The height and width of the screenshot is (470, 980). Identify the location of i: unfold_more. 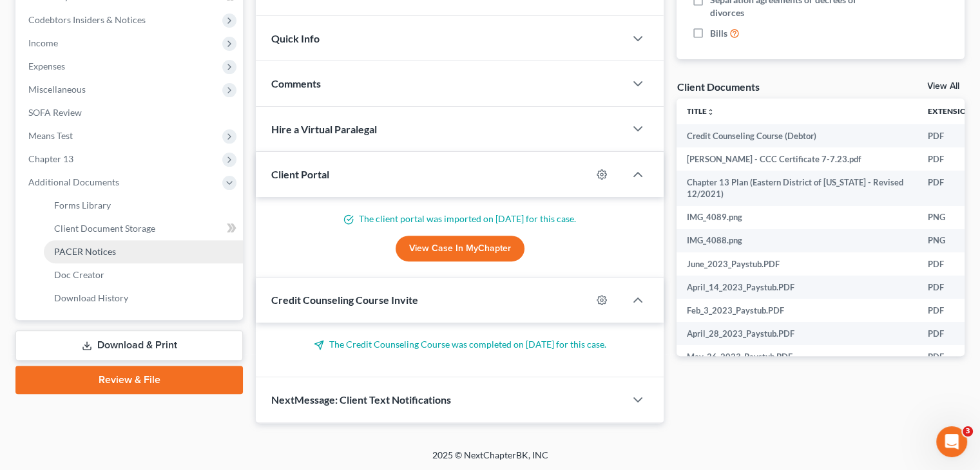
(711, 112).